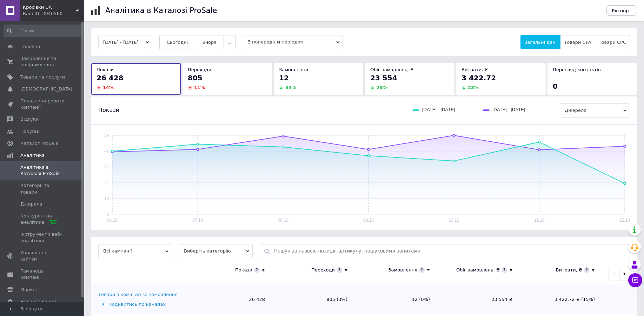 The image size is (644, 316). Describe the element at coordinates (384, 78) in the screenshot. I see `span: 23 554` at that location.